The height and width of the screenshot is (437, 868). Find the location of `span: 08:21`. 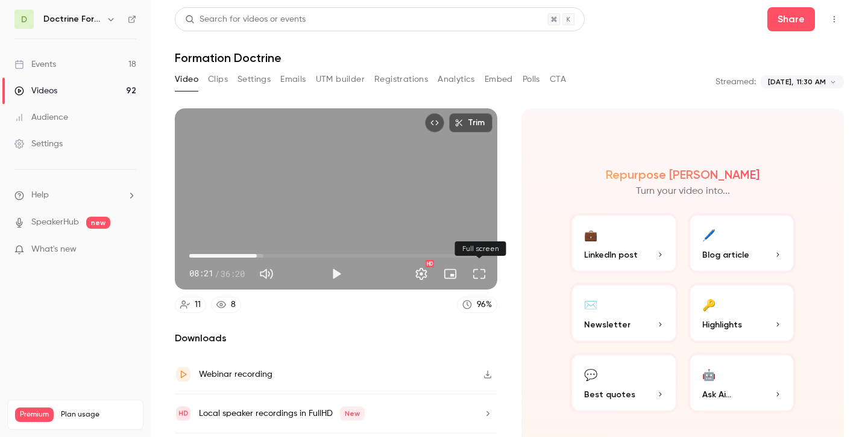

span: 08:21 is located at coordinates (201, 273).